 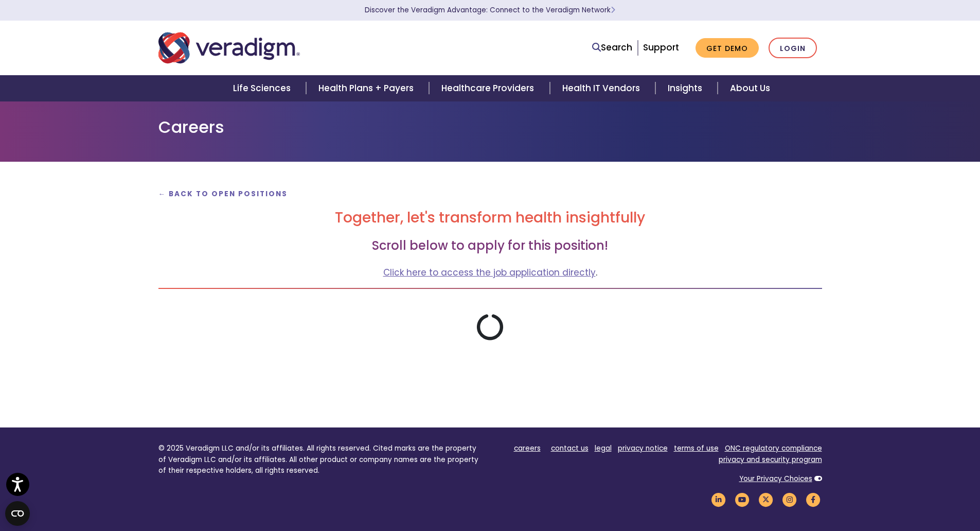 What do you see at coordinates (367, 88) in the screenshot?
I see `a: Health Plans + Payers` at bounding box center [367, 88].